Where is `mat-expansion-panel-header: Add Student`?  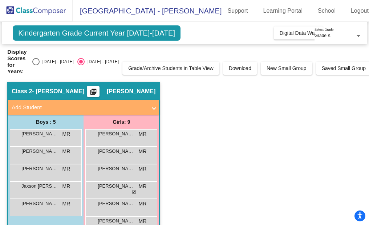 mat-expansion-panel-header: Add Student is located at coordinates (84, 108).